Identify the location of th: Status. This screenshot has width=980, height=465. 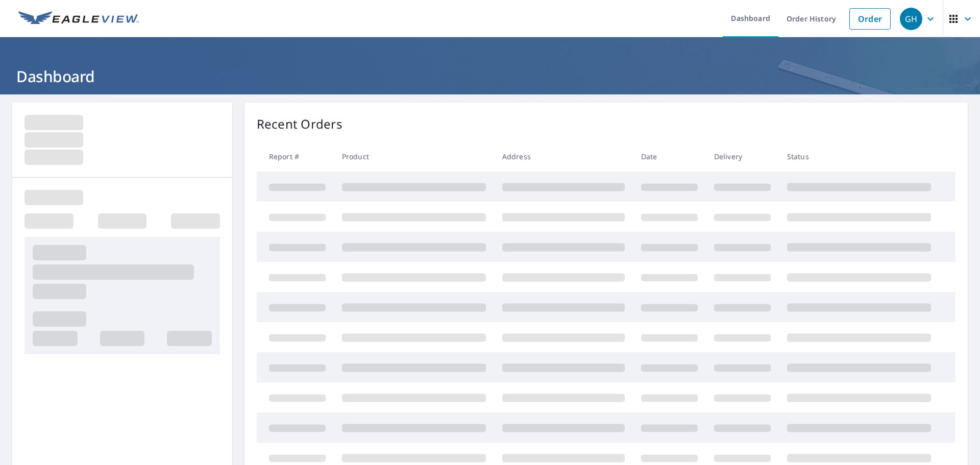
(858, 157).